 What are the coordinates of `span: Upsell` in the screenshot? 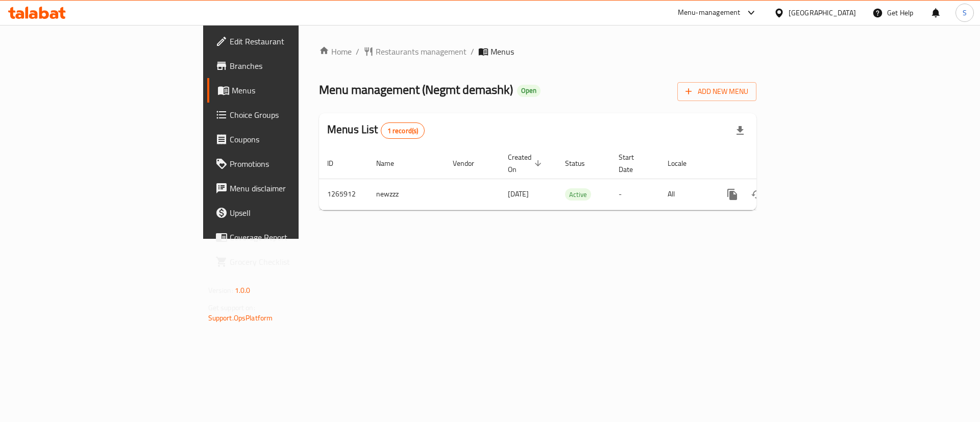 It's located at (294, 213).